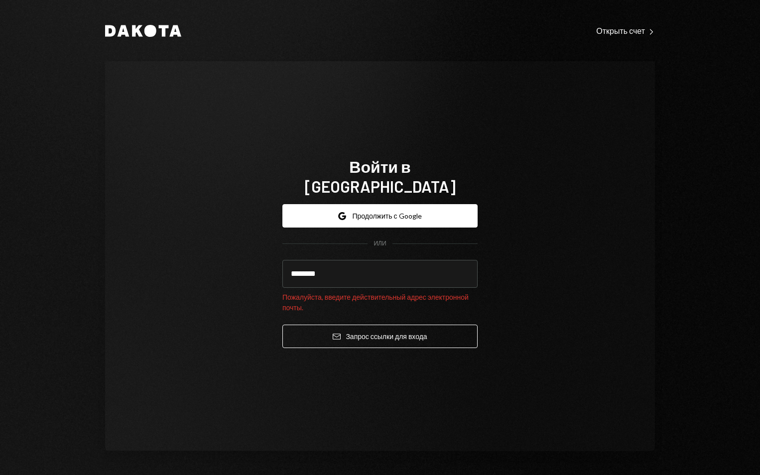 The width and height of the screenshot is (760, 475). I want to click on div: Пожалуйста, введите действительный адрес электронной почты., so click(380, 302).